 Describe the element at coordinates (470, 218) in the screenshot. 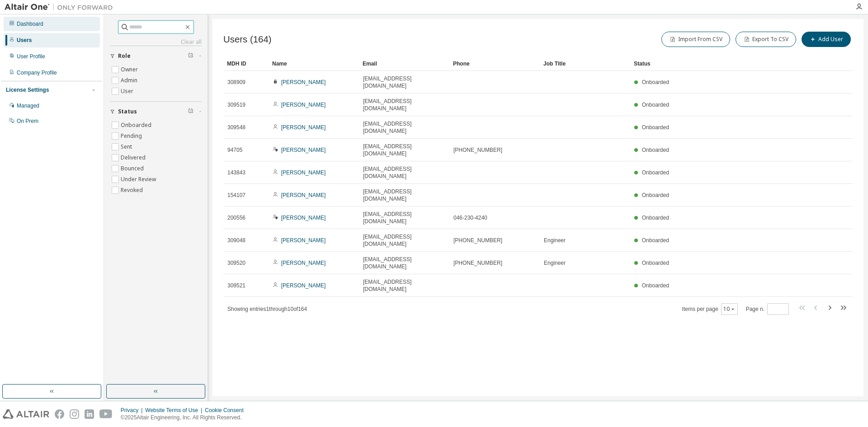

I see `span: 046-230-4240` at that location.